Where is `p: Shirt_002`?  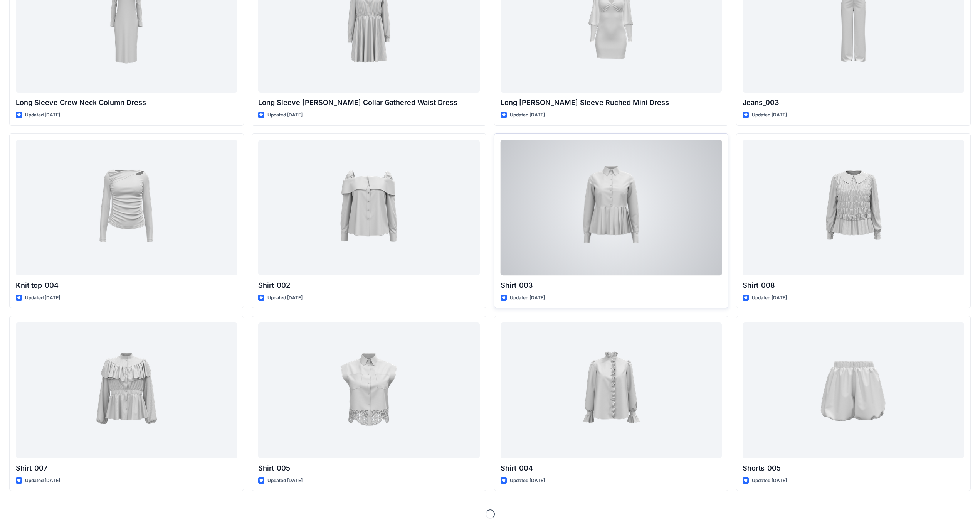
p: Shirt_002 is located at coordinates (369, 286).